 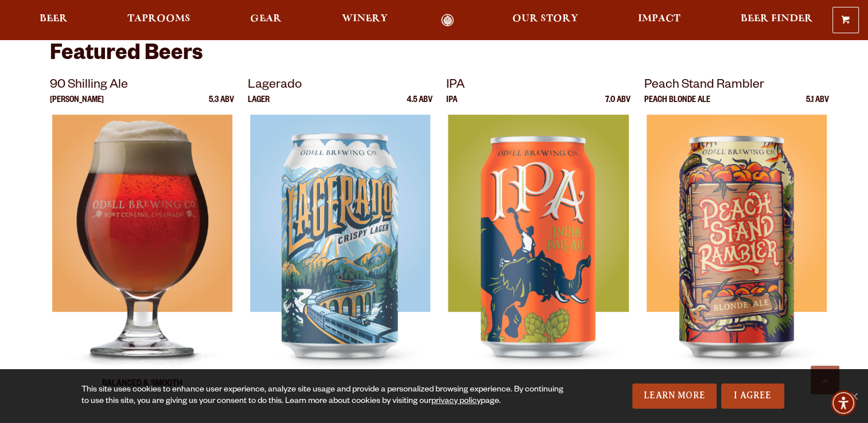 What do you see at coordinates (53, 19) in the screenshot?
I see `span: Beer` at bounding box center [53, 19].